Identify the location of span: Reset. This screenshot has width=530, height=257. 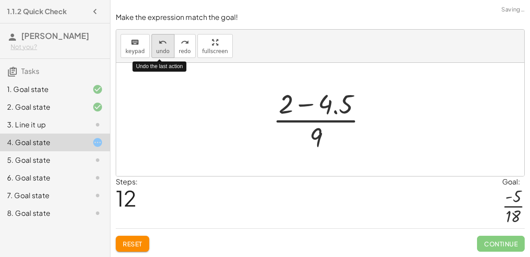
(133, 243).